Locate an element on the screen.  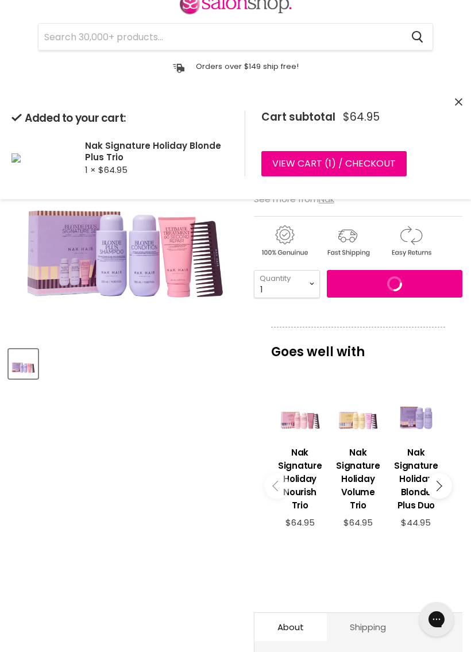
a: View product:Nak Signature Holiday Volume Trio is located at coordinates (358, 477).